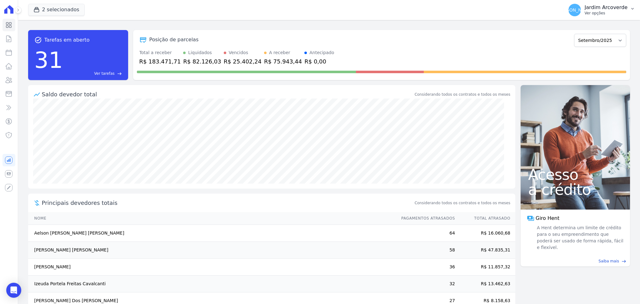  I want to click on div: A receber, so click(279, 52).